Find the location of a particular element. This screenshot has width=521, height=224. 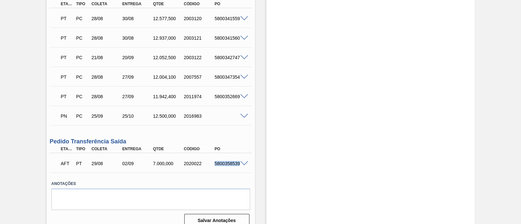

div: 2003122 is located at coordinates (199, 58).